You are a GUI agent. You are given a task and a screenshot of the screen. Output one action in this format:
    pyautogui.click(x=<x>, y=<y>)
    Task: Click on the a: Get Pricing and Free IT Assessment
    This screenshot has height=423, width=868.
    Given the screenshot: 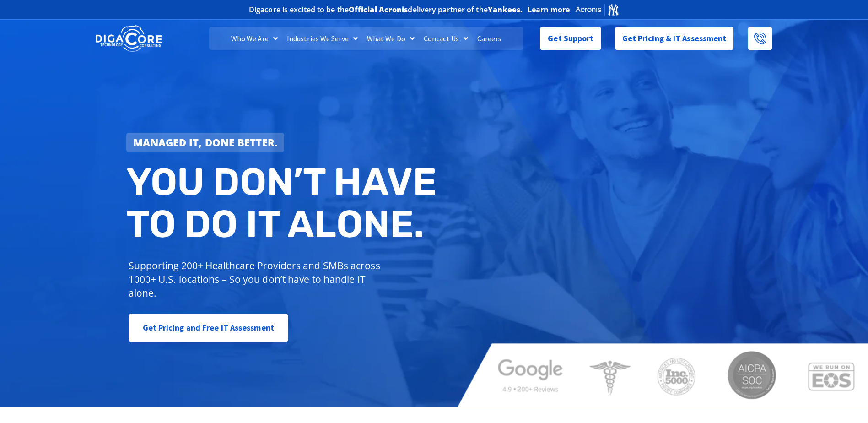 What is the action you would take?
    pyautogui.click(x=209, y=328)
    